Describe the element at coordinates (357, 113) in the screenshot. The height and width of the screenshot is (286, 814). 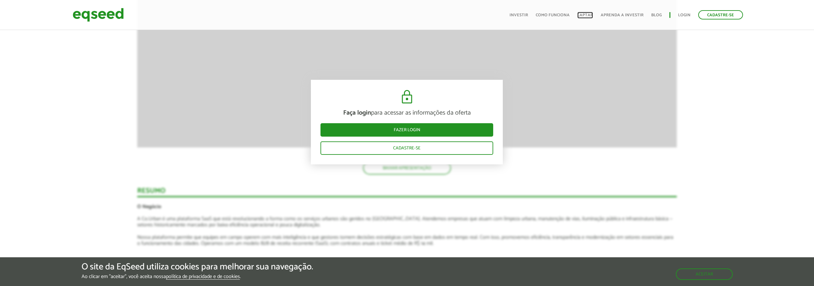
I see `strong: Faça login` at that location.